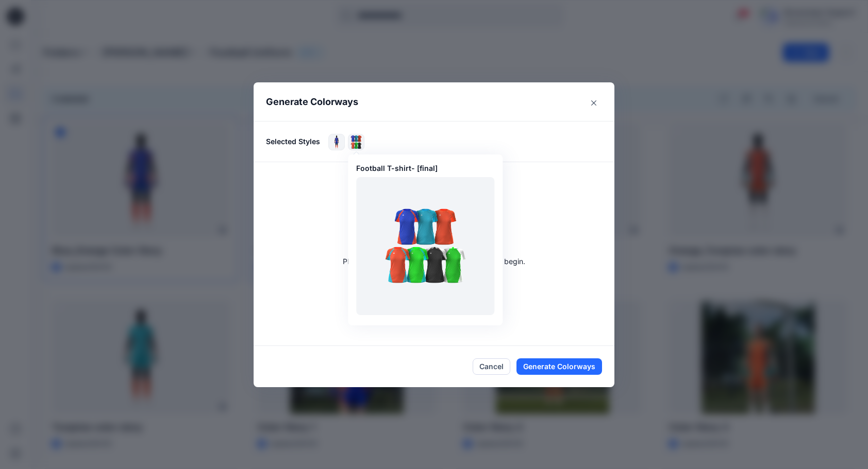 The width and height of the screenshot is (868, 469). Describe the element at coordinates (491, 367) in the screenshot. I see `button: Cancel` at that location.